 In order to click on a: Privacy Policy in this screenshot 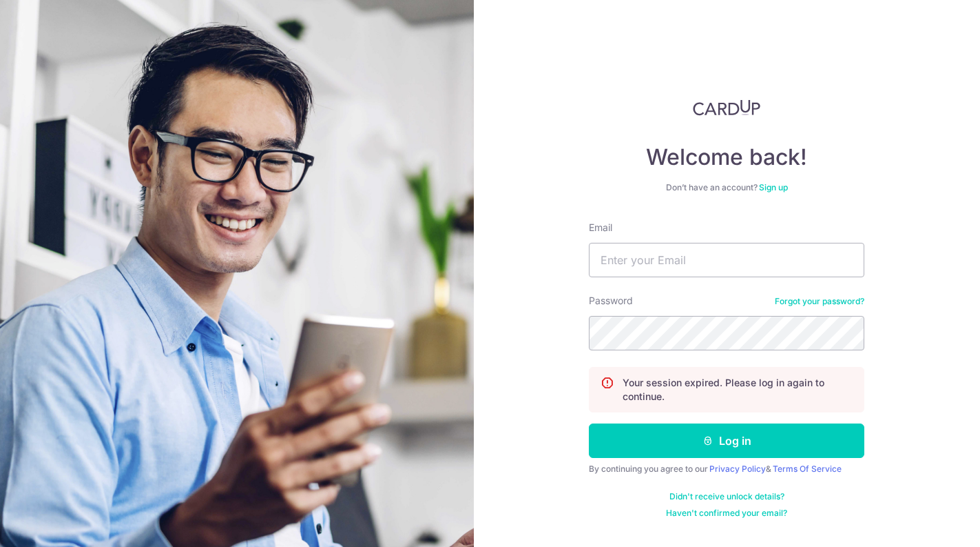, I will do `click(738, 468)`.